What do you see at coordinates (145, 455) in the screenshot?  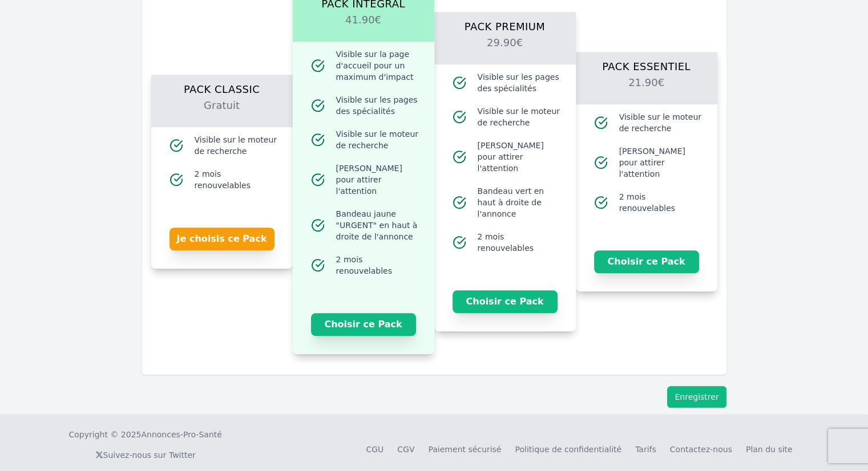 I see `a: Suivez-nous sur Twitter` at bounding box center [145, 455].